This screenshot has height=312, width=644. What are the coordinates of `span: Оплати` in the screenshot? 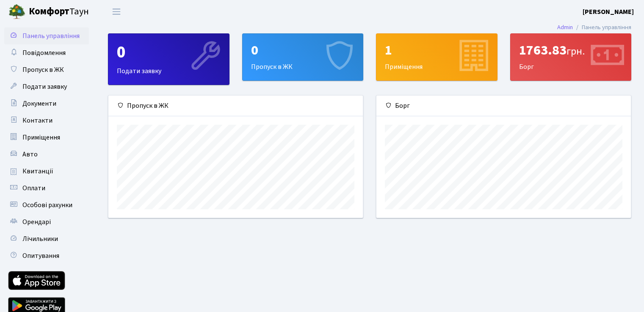 It's located at (34, 188).